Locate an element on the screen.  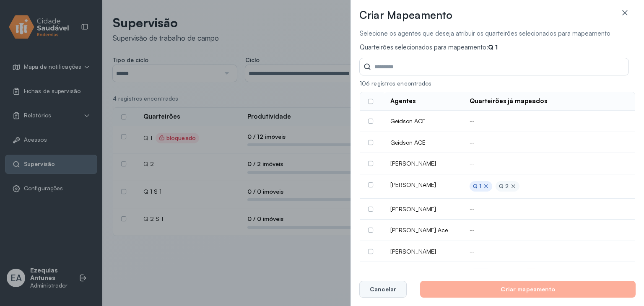
td: Ezequias Ace is located at coordinates (423, 274).